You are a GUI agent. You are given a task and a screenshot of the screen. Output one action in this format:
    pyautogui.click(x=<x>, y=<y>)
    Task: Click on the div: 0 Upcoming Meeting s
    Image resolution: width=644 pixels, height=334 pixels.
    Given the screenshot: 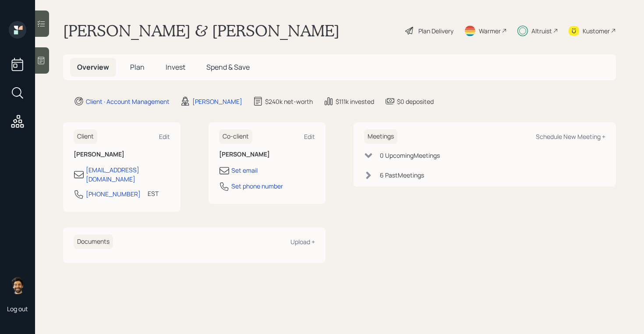 What is the action you would take?
    pyautogui.click(x=409, y=155)
    